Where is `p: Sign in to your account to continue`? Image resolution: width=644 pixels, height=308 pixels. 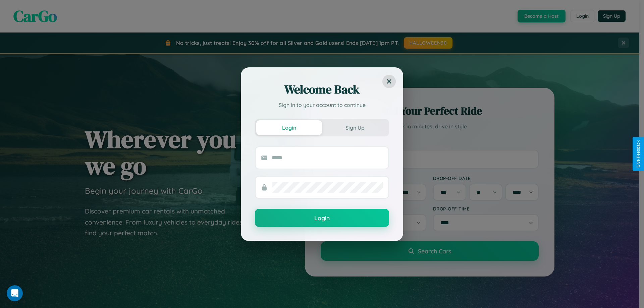 p: Sign in to your account to continue is located at coordinates (322, 105).